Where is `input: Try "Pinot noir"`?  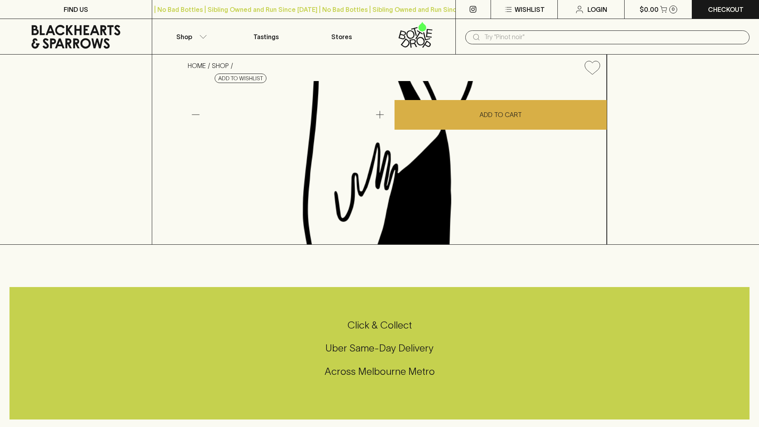 input: Try "Pinot noir" is located at coordinates (614, 37).